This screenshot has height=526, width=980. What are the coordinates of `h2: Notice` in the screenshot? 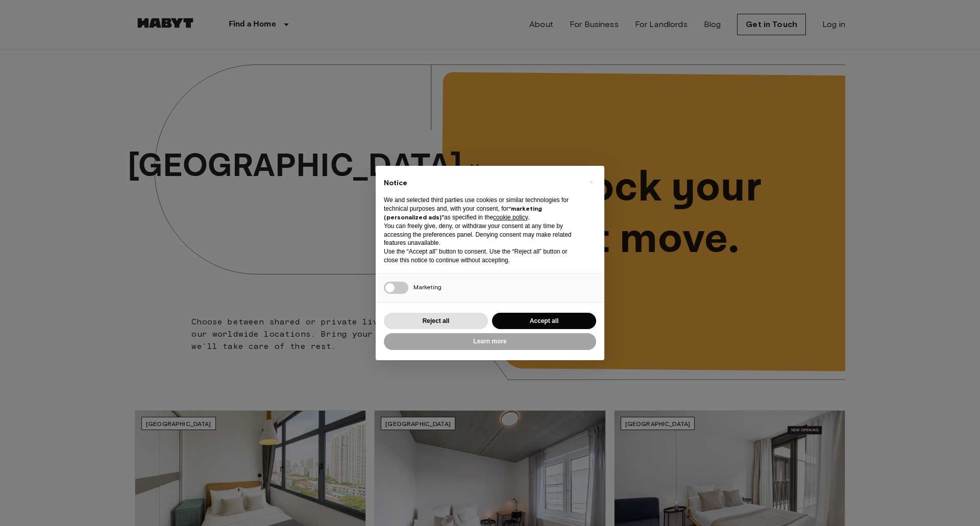 It's located at (481, 183).